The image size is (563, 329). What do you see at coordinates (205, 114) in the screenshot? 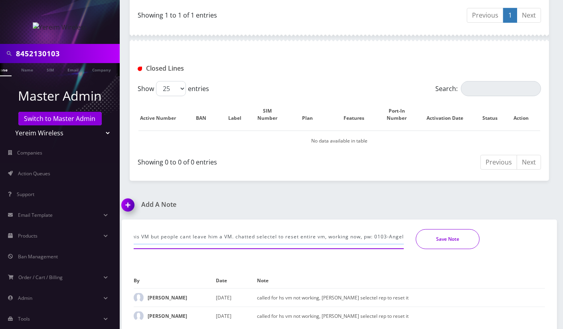
I see `th: BAN: activate to sort column ascending` at bounding box center [205, 114].